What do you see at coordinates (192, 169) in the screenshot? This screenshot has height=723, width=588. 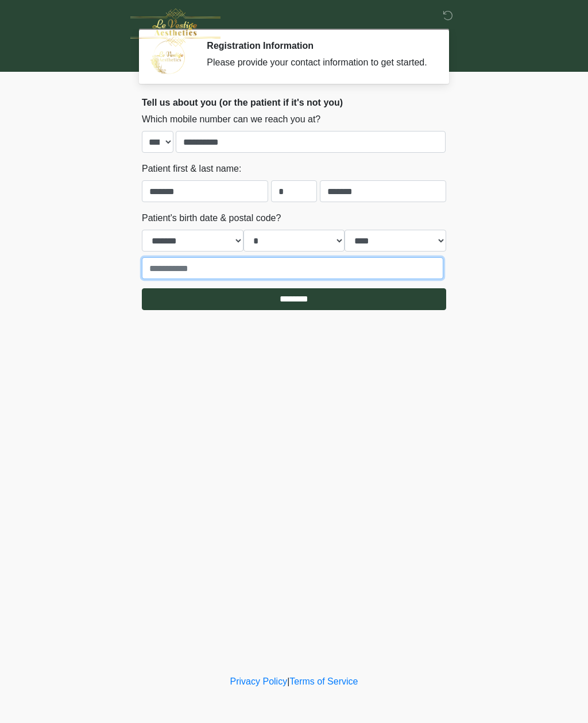 I see `label: Patient first & last name:` at bounding box center [192, 169].